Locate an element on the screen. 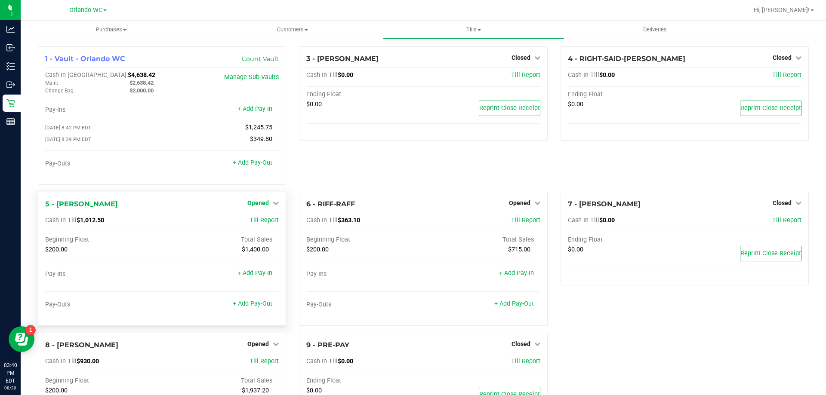  span: $2,000.00 is located at coordinates (141, 90).